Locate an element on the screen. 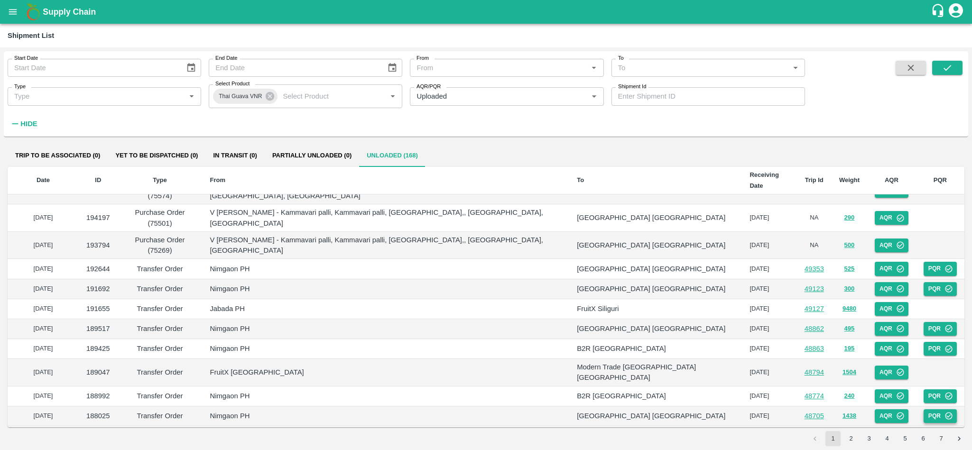 The height and width of the screenshot is (450, 972). p: 193794 is located at coordinates (98, 245).